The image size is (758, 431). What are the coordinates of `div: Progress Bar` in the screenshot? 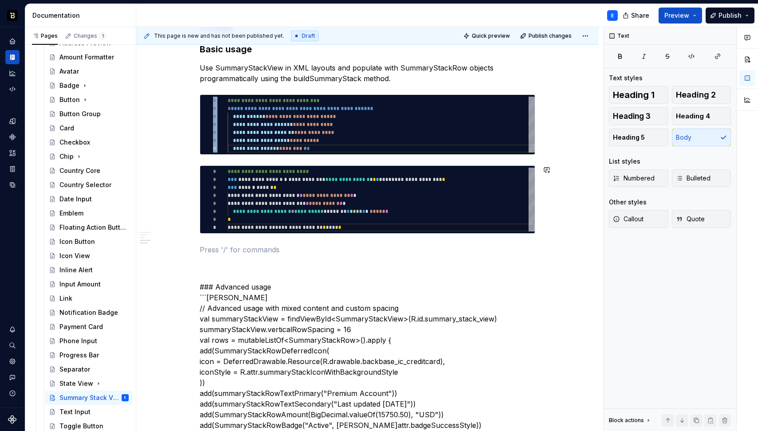 It's located at (79, 355).